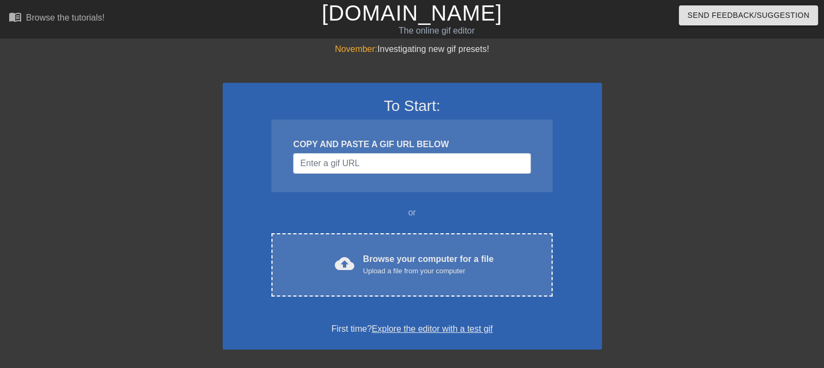 This screenshot has height=368, width=824. What do you see at coordinates (412, 164) in the screenshot?
I see `input: Username` at bounding box center [412, 164].